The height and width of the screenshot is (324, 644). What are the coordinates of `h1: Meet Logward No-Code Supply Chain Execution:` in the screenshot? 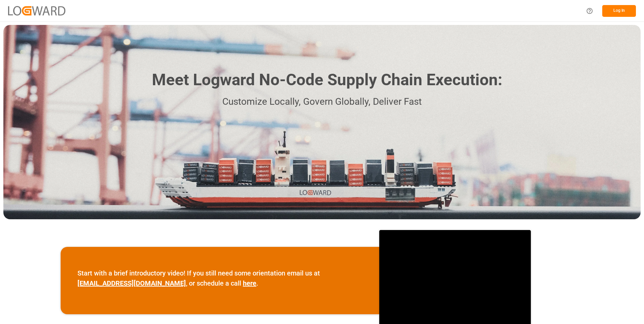 It's located at (327, 80).